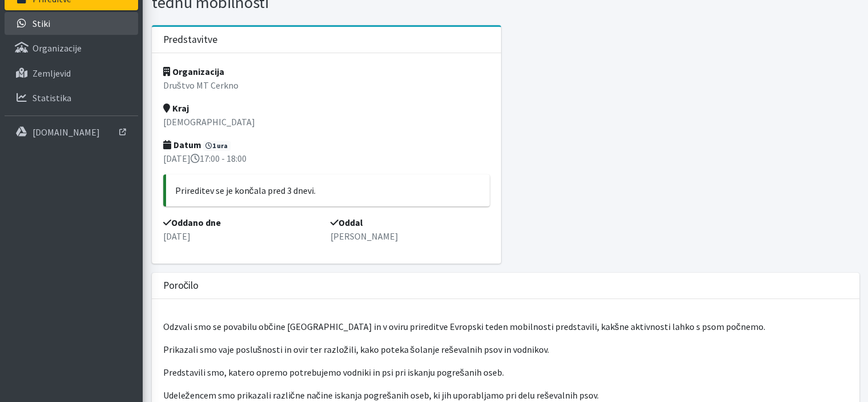 This screenshot has height=402, width=868. I want to click on a: Stiki, so click(71, 24).